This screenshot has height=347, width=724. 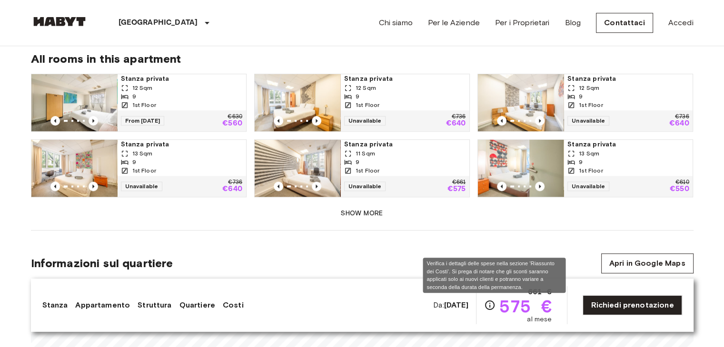 I want to click on a: Marketing picture of unit PT-17-009-001-04HPrevious imagePrevious imageStanza privata11 Sqm91st F..., so click(x=362, y=168).